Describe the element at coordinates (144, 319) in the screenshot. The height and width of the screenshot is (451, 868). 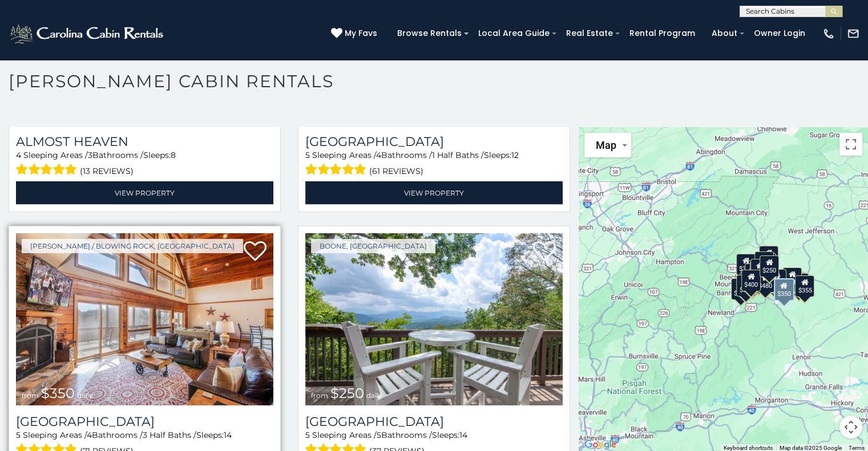
I see `img: Blackberry Ridge` at that location.